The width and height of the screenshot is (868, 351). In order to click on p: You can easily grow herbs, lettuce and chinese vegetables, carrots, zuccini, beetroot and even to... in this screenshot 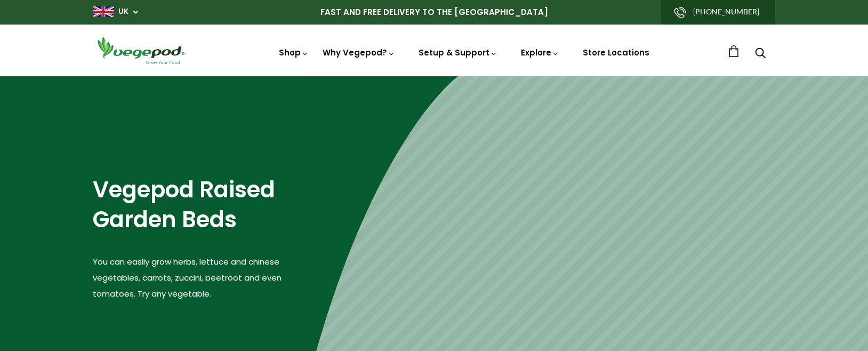, I will do `click(198, 278)`.